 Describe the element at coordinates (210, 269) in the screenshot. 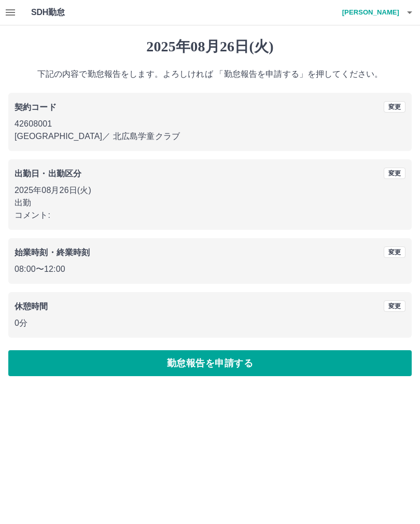

I see `p: 08:00 〜 12:00` at that location.